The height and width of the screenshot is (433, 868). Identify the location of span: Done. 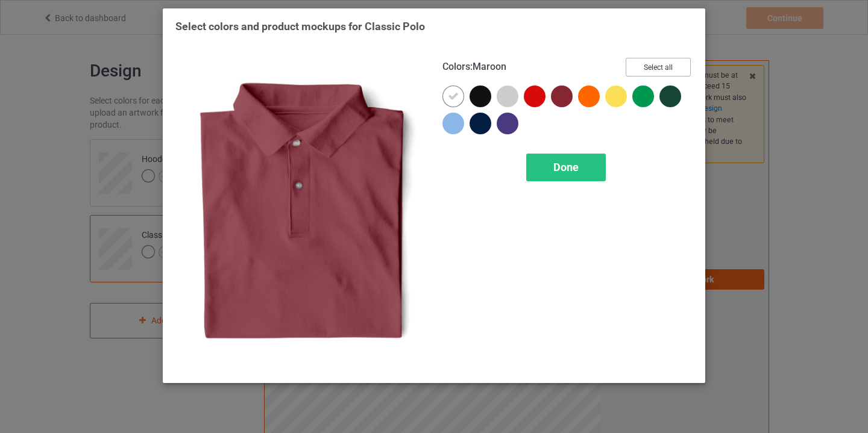
(566, 167).